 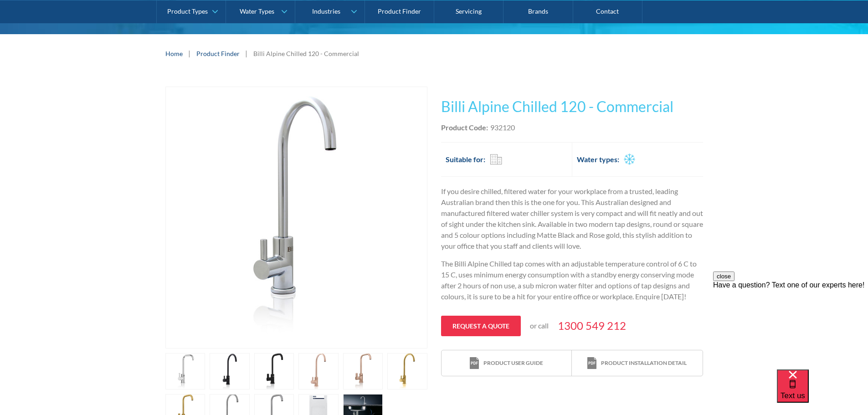 What do you see at coordinates (174, 53) in the screenshot?
I see `a: Home` at bounding box center [174, 53].